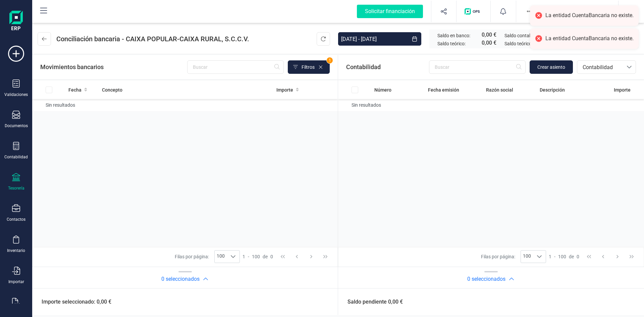 The height and width of the screenshot is (317, 644). What do you see at coordinates (551, 67) in the screenshot?
I see `span: Crear asiento` at bounding box center [551, 67].